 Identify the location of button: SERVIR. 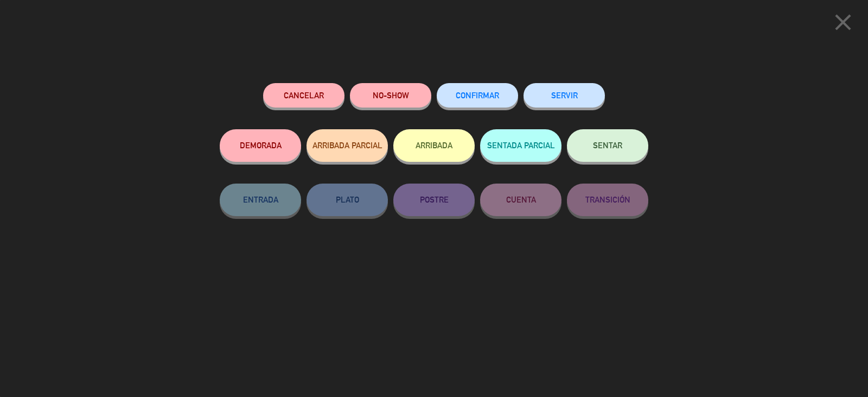
(564, 95).